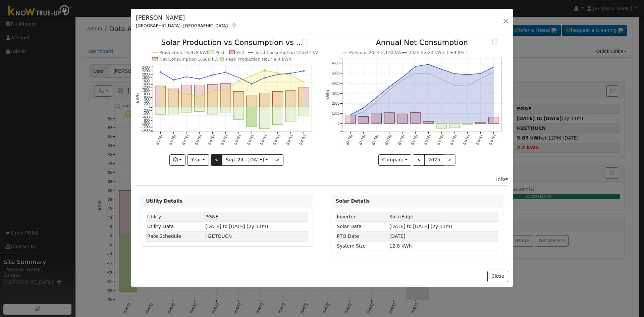  Describe the element at coordinates (234, 26) in the screenshot. I see `a: Map` at that location.